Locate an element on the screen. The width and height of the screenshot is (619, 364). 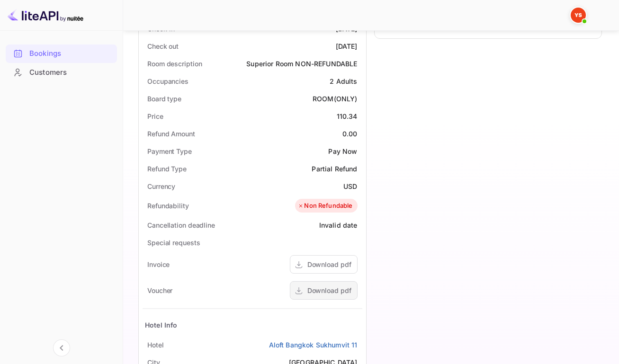
div: Special requests is located at coordinates (173, 243).